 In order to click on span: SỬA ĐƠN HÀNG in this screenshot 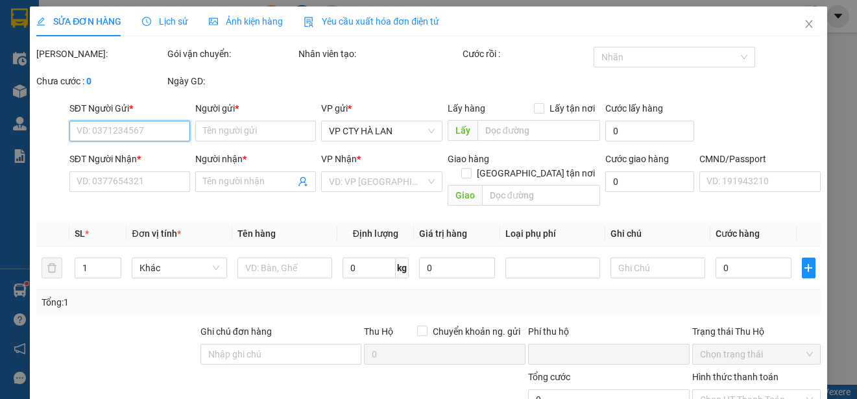, I will do `click(79, 21)`.